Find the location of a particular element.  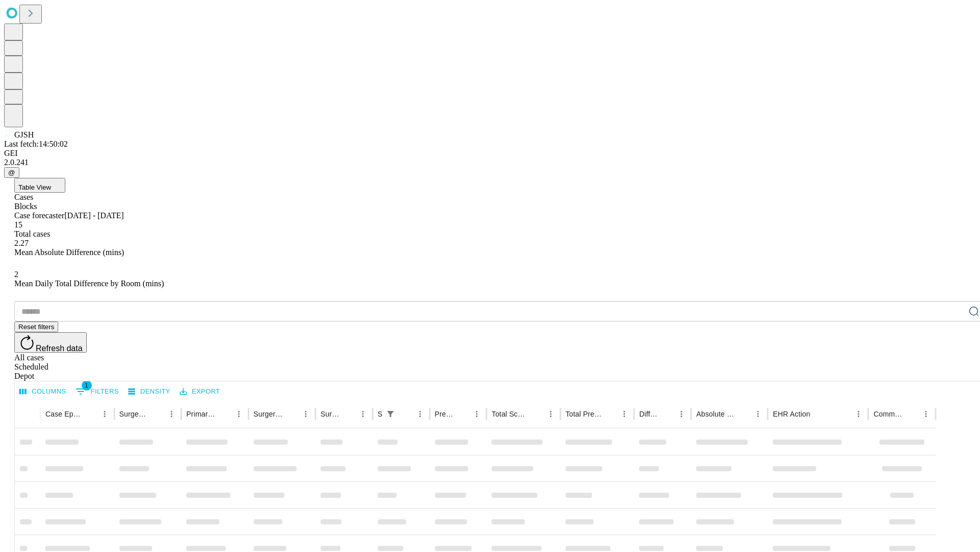

div: Case Epic Id is located at coordinates (64, 414).